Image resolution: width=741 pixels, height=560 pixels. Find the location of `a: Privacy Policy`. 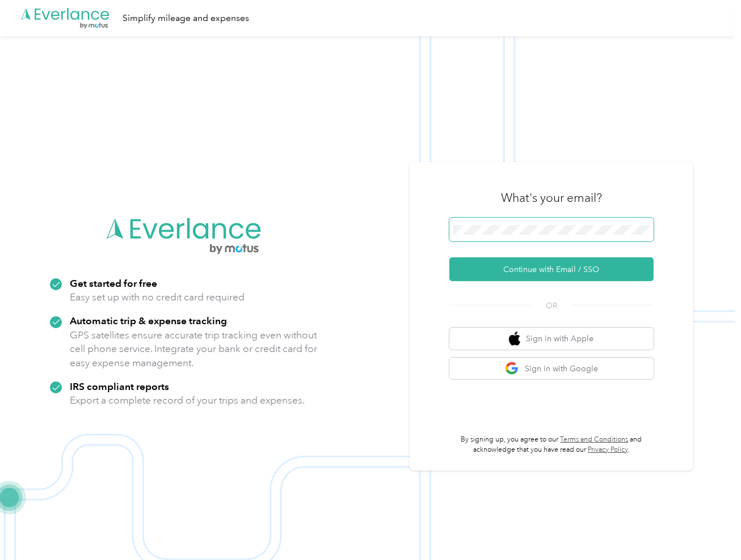

a: Privacy Policy is located at coordinates (608, 450).